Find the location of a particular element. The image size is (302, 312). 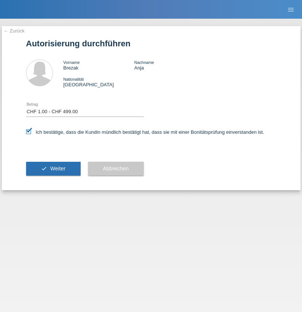

button: Abbrechen is located at coordinates (116, 169).